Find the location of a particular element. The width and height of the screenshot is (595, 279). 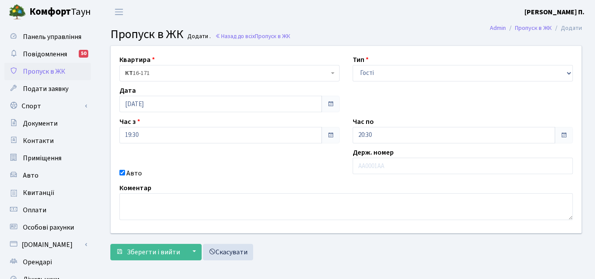

span: Панель управління is located at coordinates (52, 37).